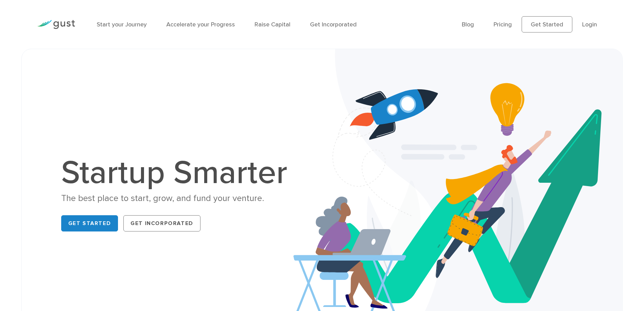  What do you see at coordinates (122, 24) in the screenshot?
I see `a: Start your Journey` at bounding box center [122, 24].